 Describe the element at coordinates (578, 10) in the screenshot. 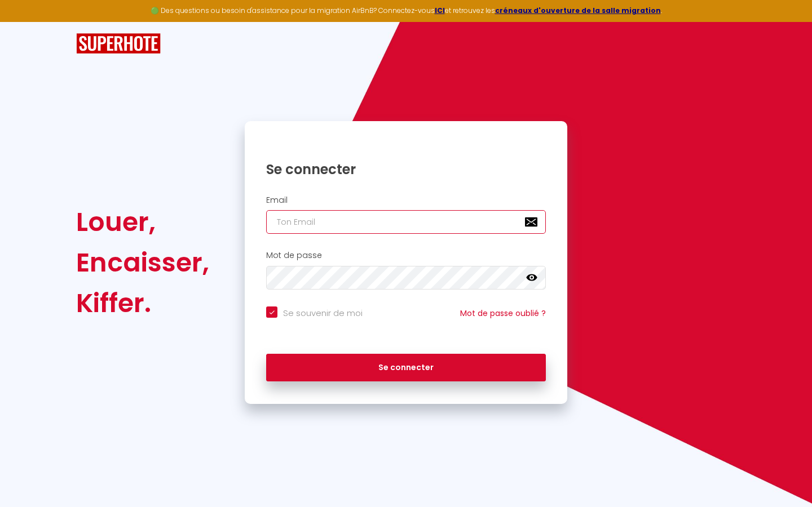

I see `a: créneaux d'ouverture de la salle migration` at that location.